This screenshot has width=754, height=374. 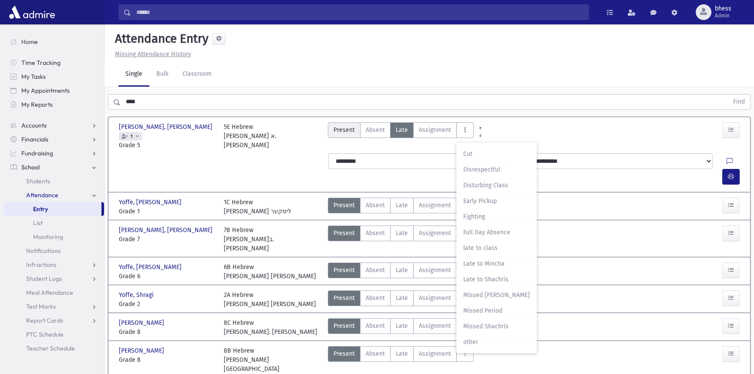 What do you see at coordinates (52, 209) in the screenshot?
I see `a: Entry` at bounding box center [52, 209].